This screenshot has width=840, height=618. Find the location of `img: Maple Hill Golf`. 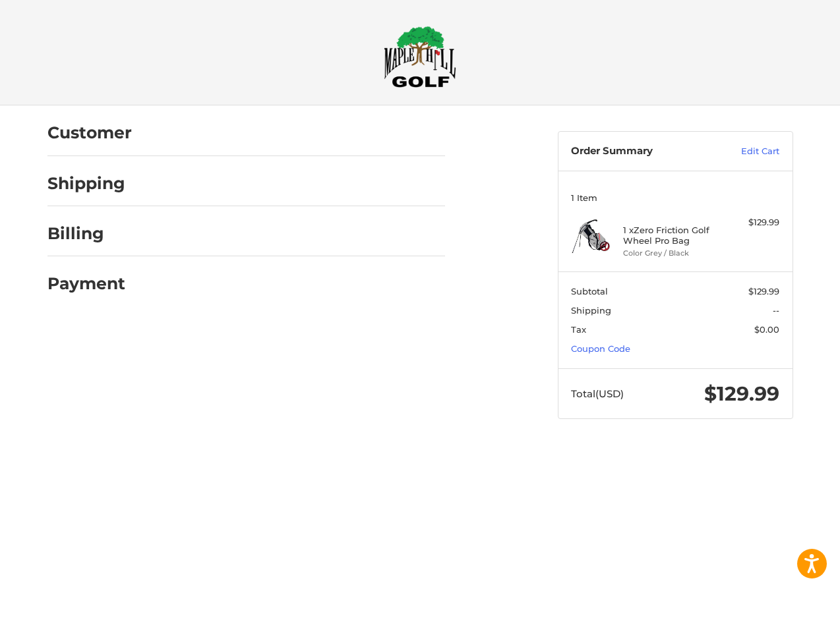

img: Maple Hill Golf is located at coordinates (420, 56).